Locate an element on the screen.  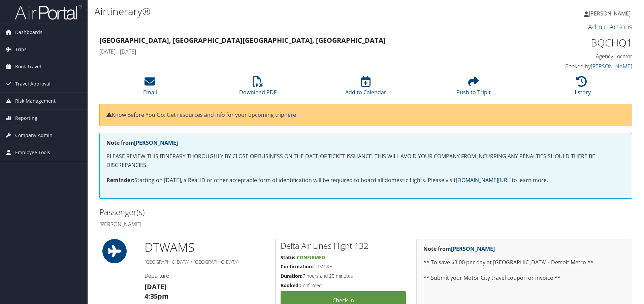
h5: G9MGKE is located at coordinates (343, 267).